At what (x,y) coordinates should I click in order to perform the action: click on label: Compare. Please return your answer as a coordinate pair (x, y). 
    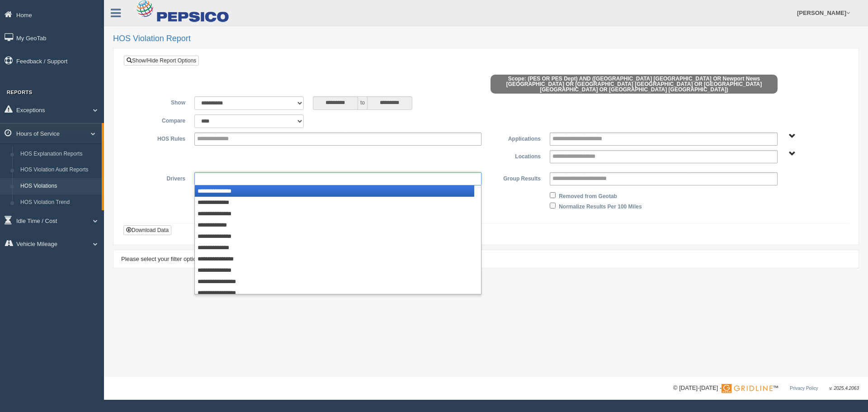
    Looking at the image, I should click on (160, 120).